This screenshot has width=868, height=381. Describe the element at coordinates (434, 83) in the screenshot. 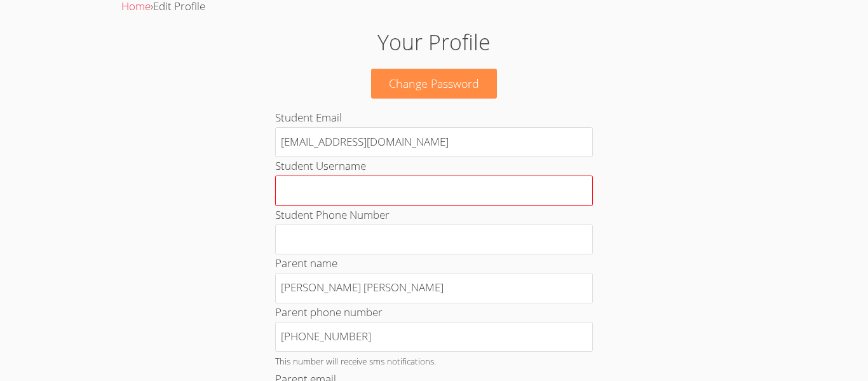

I see `a: Change Password` at that location.